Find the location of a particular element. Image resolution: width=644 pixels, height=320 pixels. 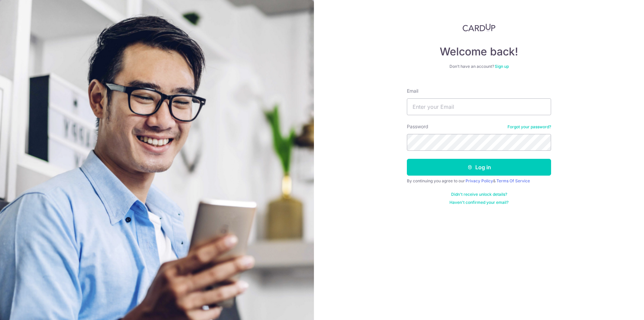

a: Terms Of Service is located at coordinates (513, 181).